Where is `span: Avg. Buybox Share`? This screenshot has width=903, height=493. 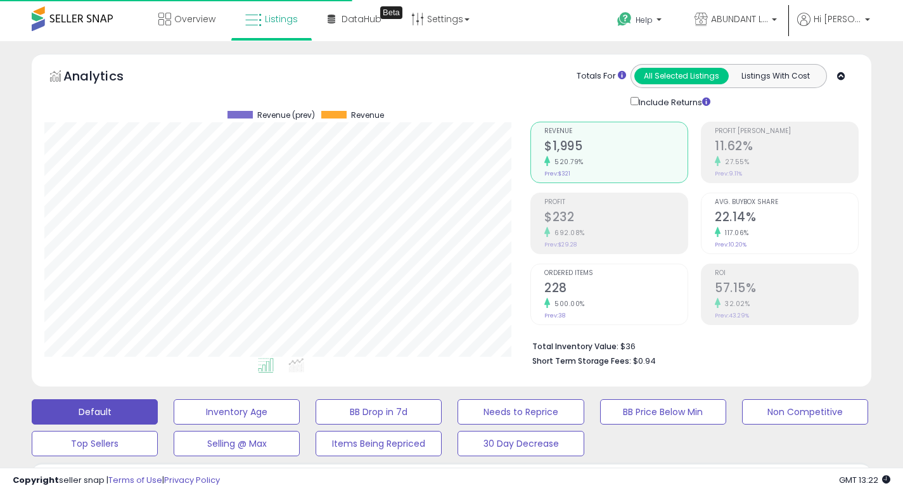 span: Avg. Buybox Share is located at coordinates (786, 202).